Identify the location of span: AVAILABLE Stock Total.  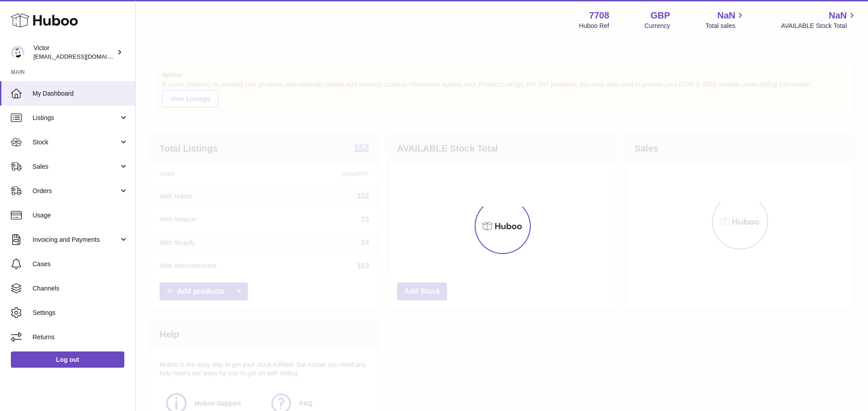
(818, 26).